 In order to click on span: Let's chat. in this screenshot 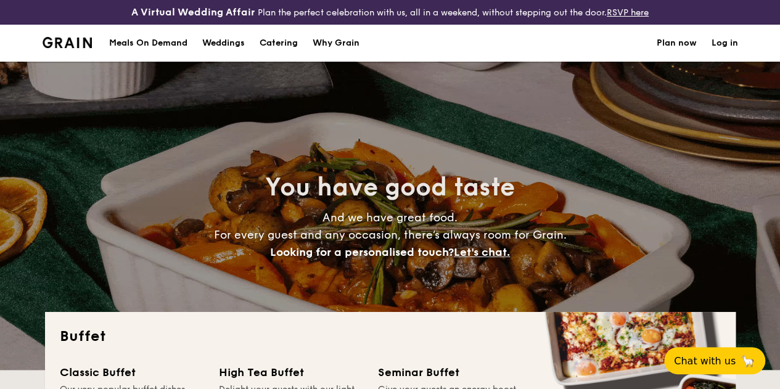, I will do `click(481, 252)`.